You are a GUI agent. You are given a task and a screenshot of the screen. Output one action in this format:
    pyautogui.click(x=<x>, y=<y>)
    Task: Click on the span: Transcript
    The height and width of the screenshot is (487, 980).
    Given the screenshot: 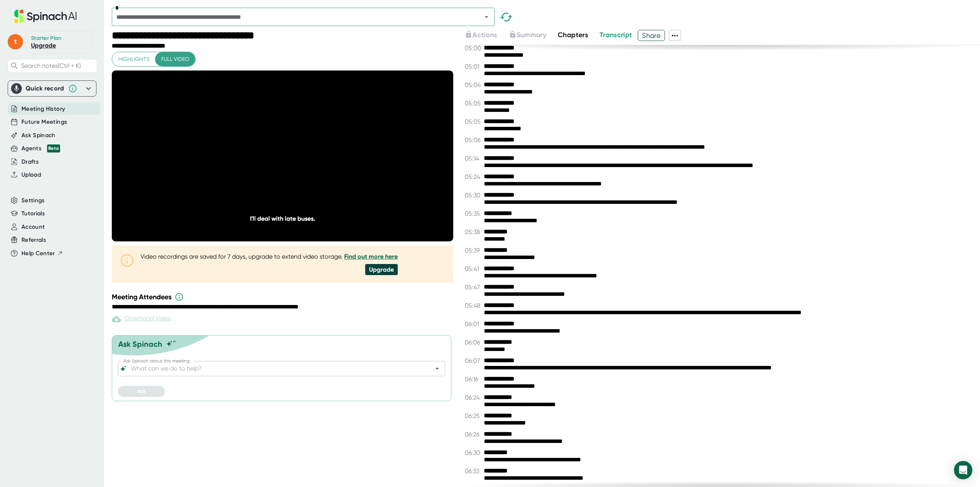 What is the action you would take?
    pyautogui.click(x=615, y=35)
    